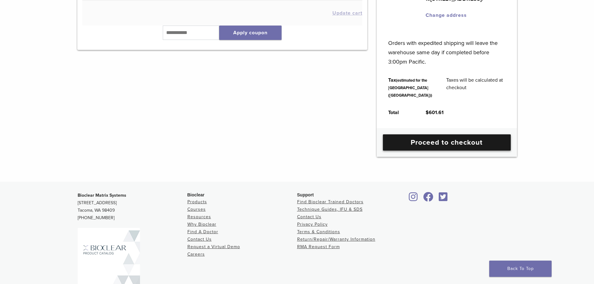  What do you see at coordinates (313, 224) in the screenshot?
I see `a: Privacy Policy` at bounding box center [313, 224].